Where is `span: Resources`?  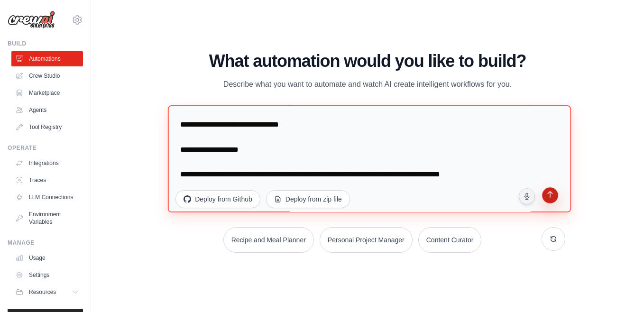
span: Resources is located at coordinates (42, 292).